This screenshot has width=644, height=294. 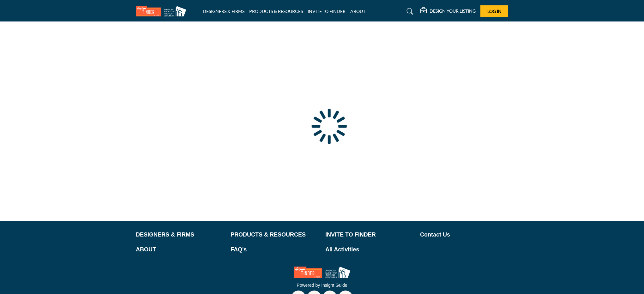 I want to click on div: DESIGN YOUR LISTING, so click(x=448, y=12).